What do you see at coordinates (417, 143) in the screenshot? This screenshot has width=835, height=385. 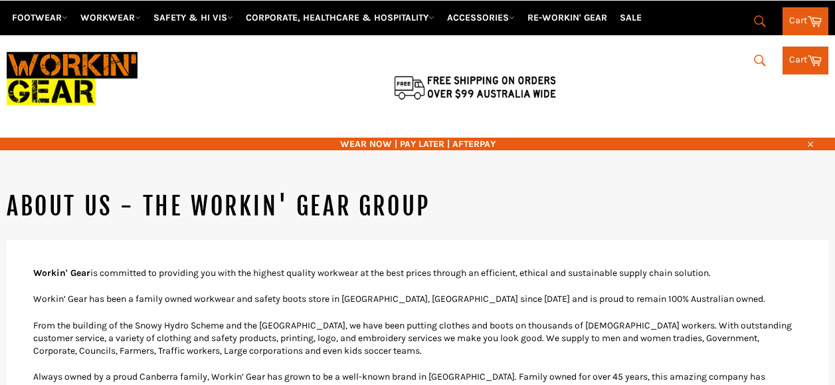 I see `span: WEAR NOW | PAY LATER | AFTERPAY` at bounding box center [417, 143].